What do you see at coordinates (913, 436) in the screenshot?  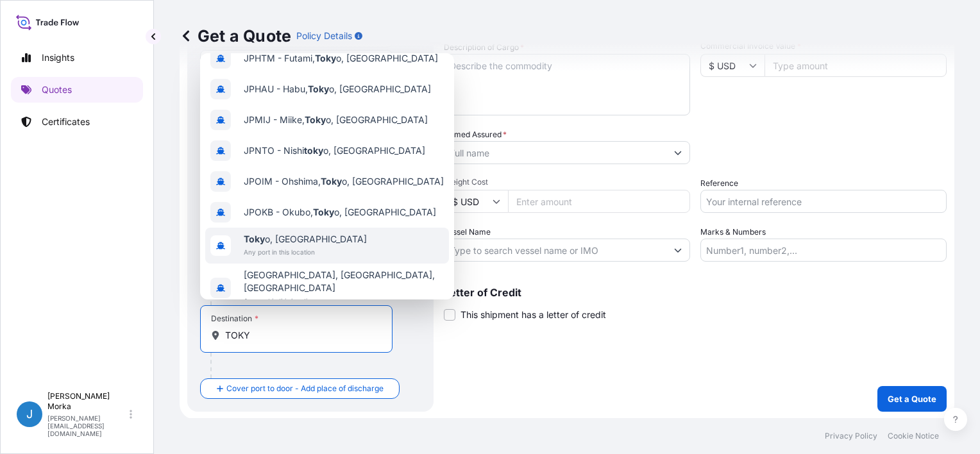 I see `p: Cookie Notice` at bounding box center [913, 436].